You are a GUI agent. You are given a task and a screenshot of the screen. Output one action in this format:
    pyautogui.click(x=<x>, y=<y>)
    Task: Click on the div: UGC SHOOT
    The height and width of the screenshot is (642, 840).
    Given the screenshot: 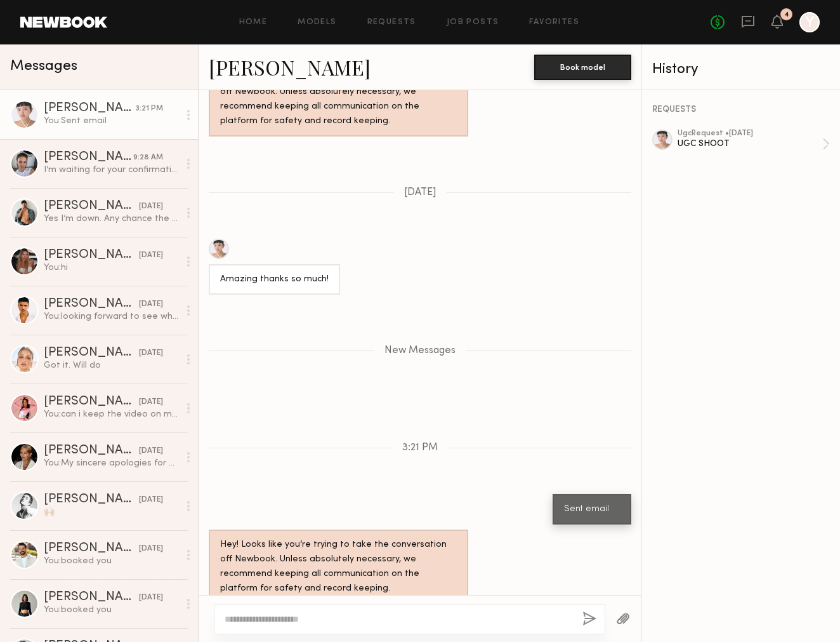 What is the action you would take?
    pyautogui.click(x=750, y=144)
    